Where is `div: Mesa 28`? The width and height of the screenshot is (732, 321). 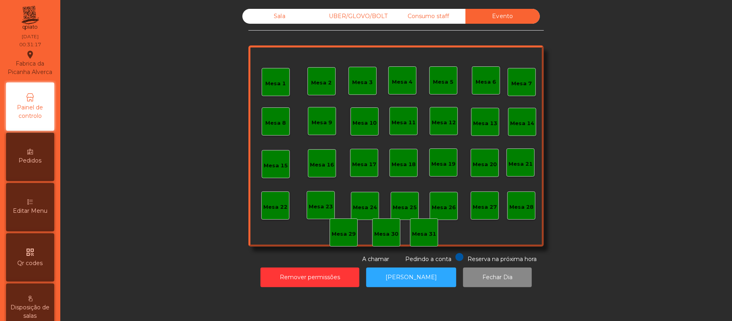 div: Mesa 28 is located at coordinates (521, 207).